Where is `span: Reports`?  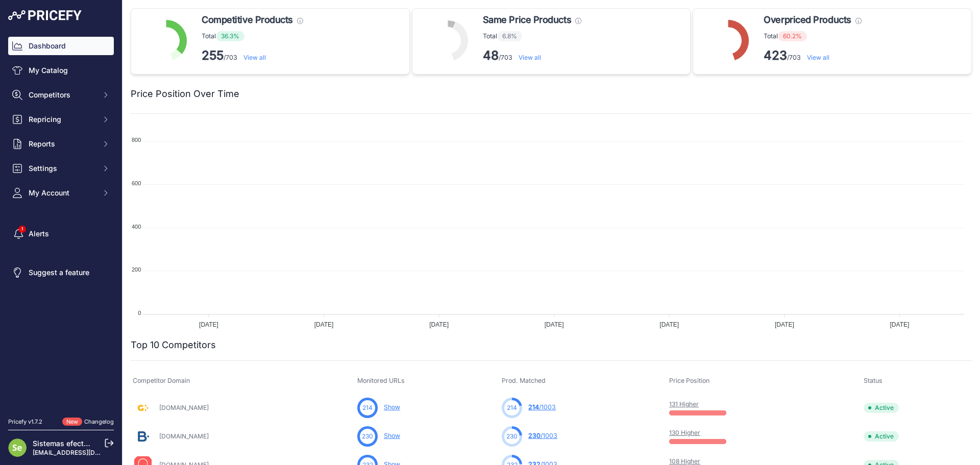
span: Reports is located at coordinates (62, 144).